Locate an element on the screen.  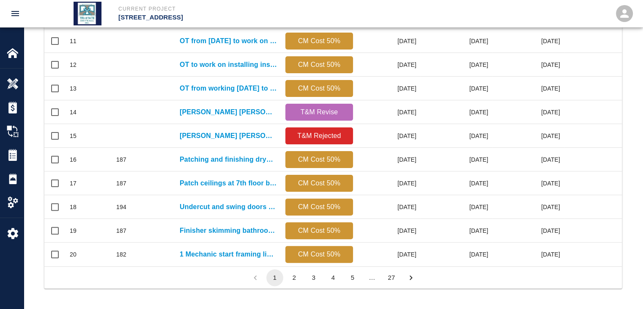
p: T&M Rejected is located at coordinates (319, 136).